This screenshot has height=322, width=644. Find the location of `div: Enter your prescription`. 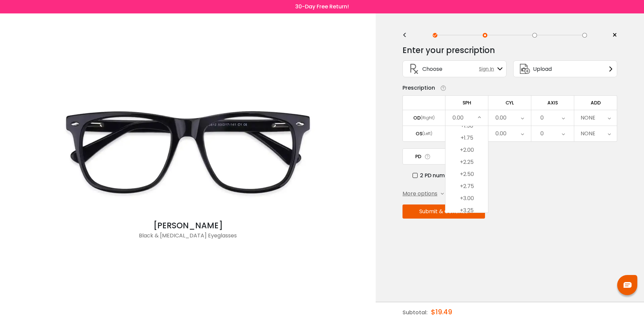

div: Enter your prescription is located at coordinates (449, 51).